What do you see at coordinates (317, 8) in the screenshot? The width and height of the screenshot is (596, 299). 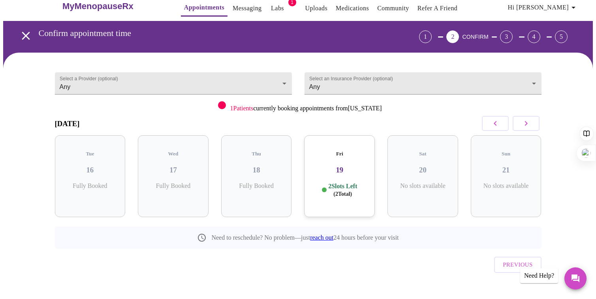 I see `button: Uploads` at bounding box center [317, 8].